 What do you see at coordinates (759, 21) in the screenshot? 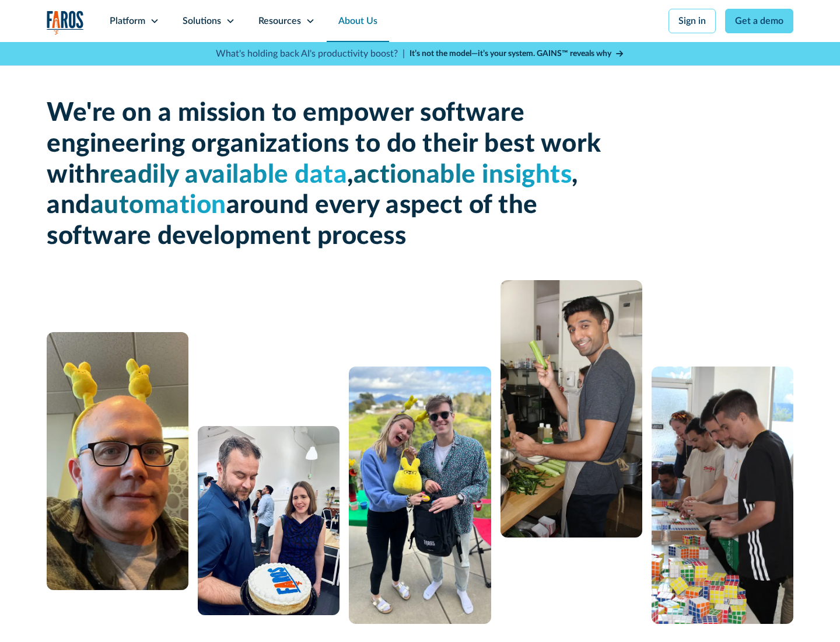
I see `a: Get a demo` at bounding box center [759, 21].